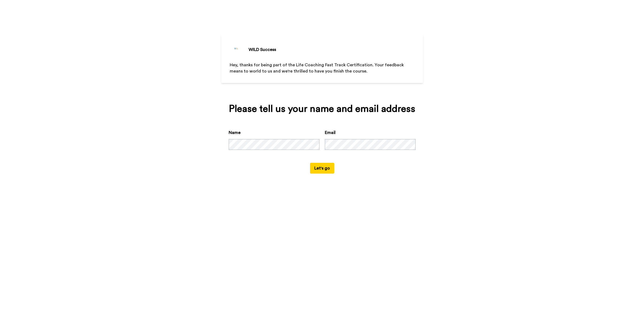  Describe the element at coordinates (330, 133) in the screenshot. I see `label: Email` at that location.